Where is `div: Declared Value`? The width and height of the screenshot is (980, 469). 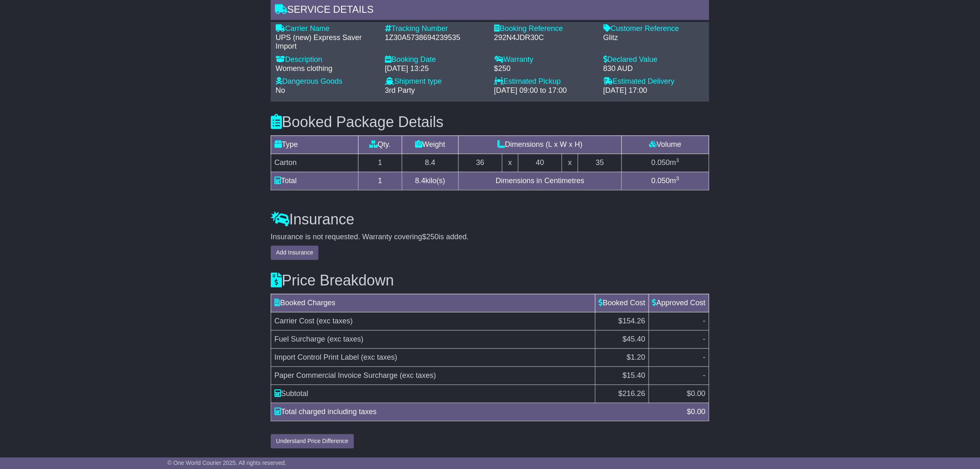 div: Declared Value is located at coordinates (654, 60).